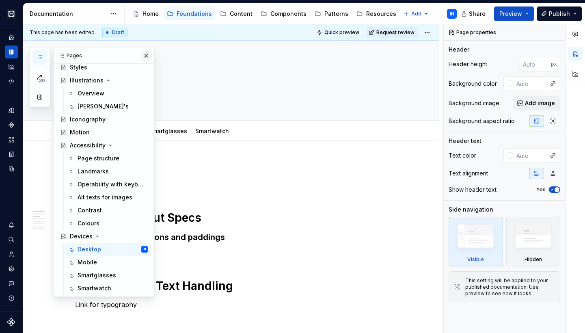  I want to click on div: Foundations, so click(194, 14).